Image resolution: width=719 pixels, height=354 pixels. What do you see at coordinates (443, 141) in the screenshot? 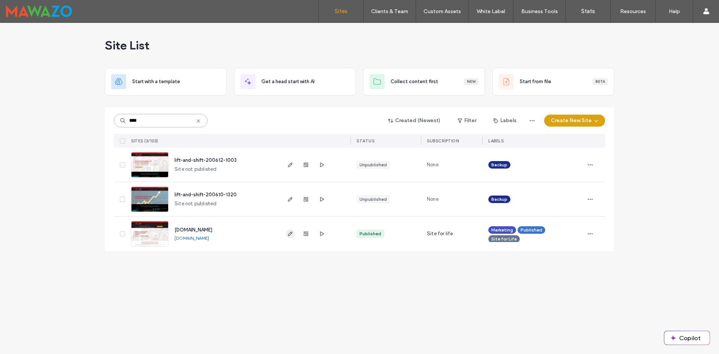
I see `span: SUBSCRIPTION` at bounding box center [443, 141].